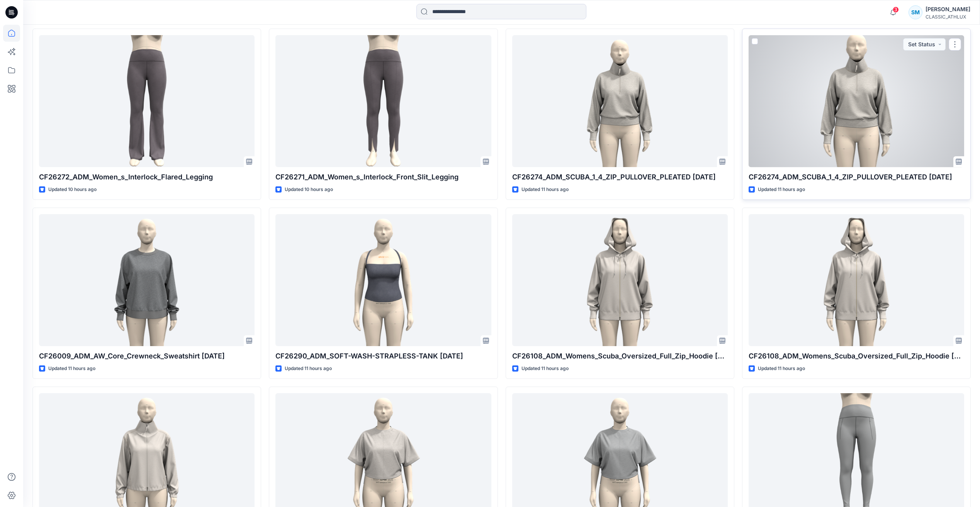  I want to click on a: CF26290_ADM_SOFT-WASH-STRAPLESS-TANK 14OCT25, so click(383, 280).